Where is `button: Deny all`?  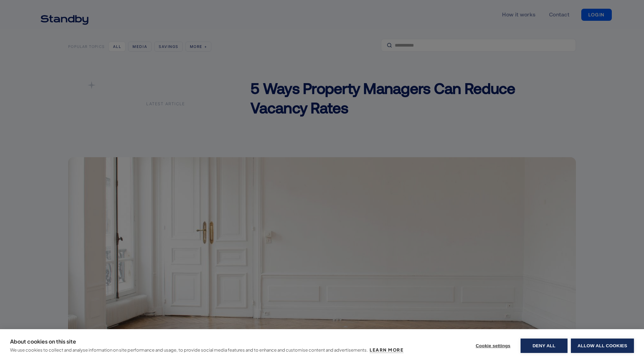
button: Deny all is located at coordinates (544, 346).